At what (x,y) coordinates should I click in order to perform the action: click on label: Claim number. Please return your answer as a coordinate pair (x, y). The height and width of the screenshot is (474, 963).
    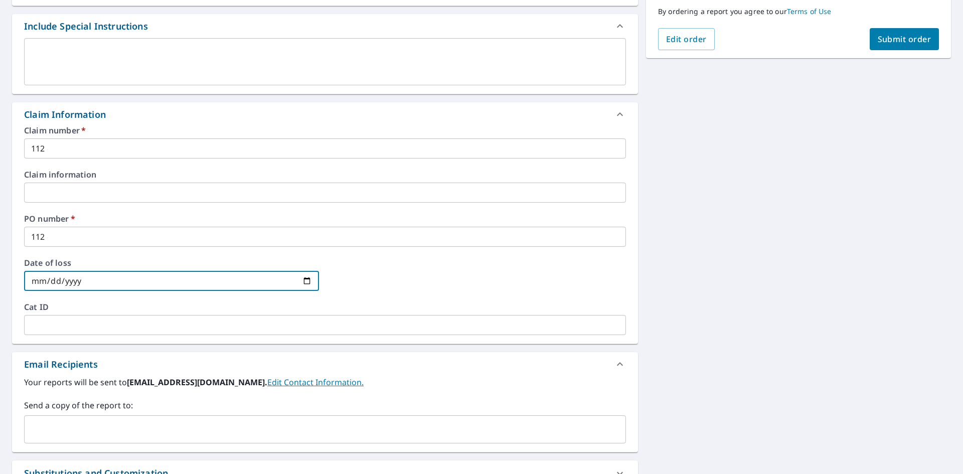
    Looking at the image, I should click on (325, 130).